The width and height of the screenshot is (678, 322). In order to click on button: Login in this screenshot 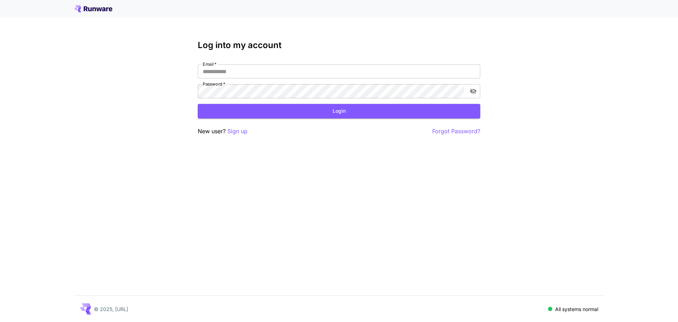, I will do `click(339, 111)`.